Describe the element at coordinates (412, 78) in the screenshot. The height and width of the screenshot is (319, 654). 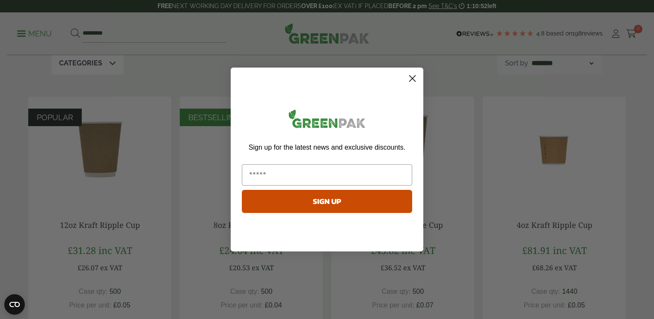
I see `button: Close dialog` at that location.